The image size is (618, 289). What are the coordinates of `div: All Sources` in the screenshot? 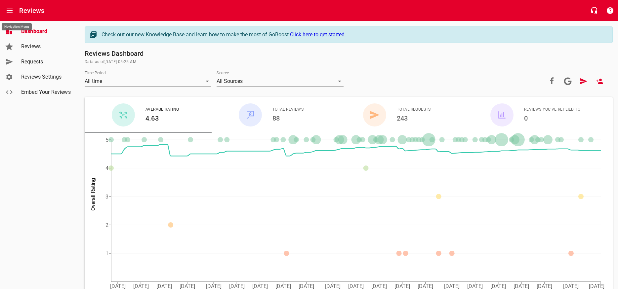 It's located at (280, 81).